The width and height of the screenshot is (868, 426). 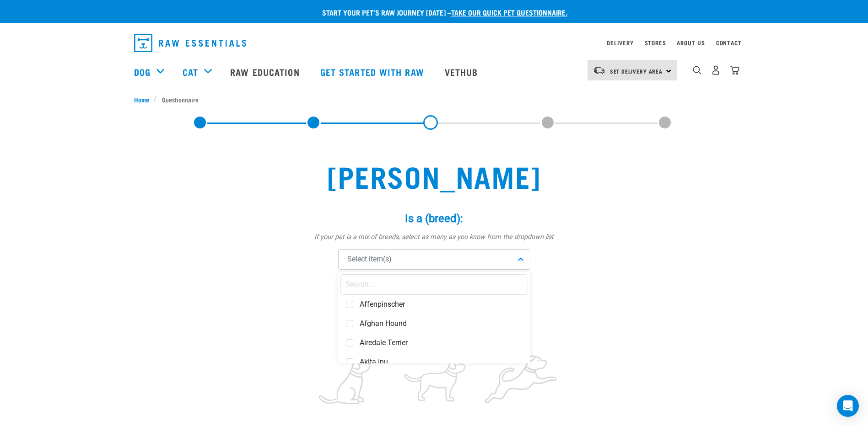 I want to click on a: Home, so click(x=144, y=99).